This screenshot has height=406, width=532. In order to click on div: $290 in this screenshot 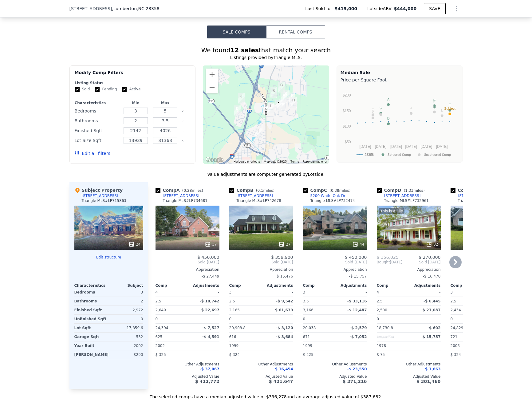, I will do `click(127, 354)`.